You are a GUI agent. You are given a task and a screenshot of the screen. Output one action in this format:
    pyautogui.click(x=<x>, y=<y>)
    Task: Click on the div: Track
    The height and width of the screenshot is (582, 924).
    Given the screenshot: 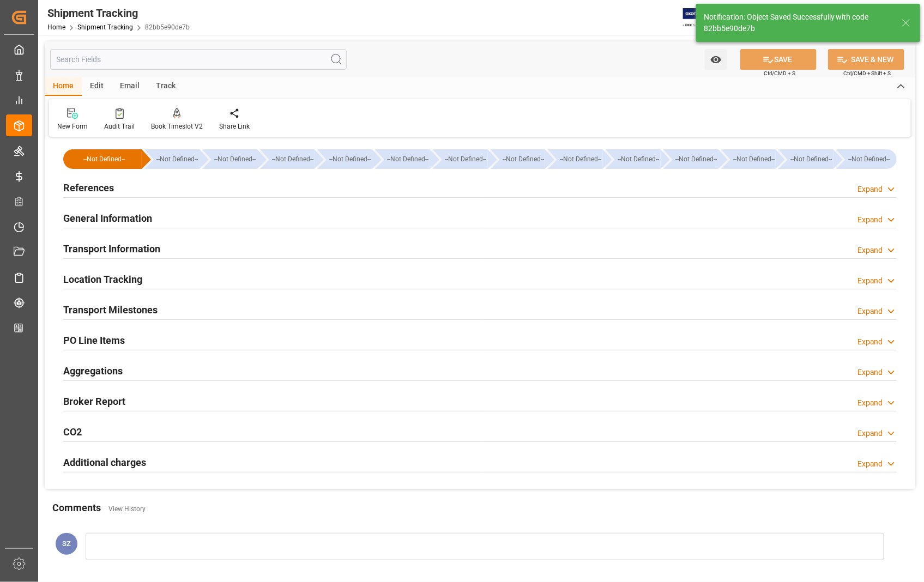 What is the action you would take?
    pyautogui.click(x=166, y=87)
    